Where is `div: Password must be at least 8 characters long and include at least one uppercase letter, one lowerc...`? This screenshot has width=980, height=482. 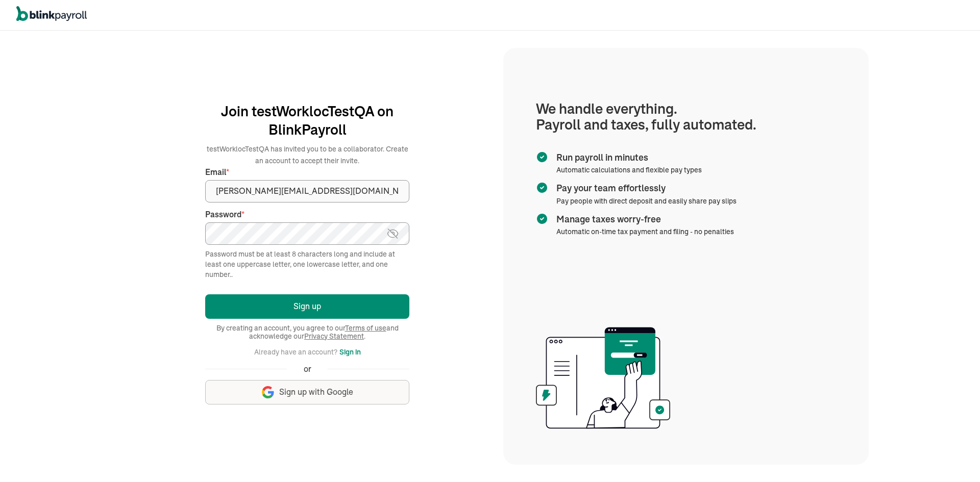
div: Password must be at least 8 characters long and include at least one uppercase letter, one lowerc... is located at coordinates (307, 264).